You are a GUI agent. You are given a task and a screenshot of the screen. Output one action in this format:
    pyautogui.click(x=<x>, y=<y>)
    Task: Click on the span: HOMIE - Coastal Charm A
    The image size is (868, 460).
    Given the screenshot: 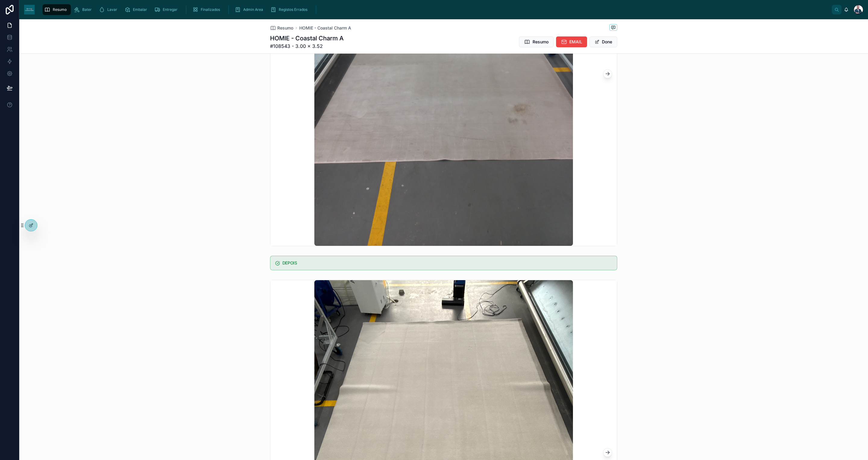 What is the action you would take?
    pyautogui.click(x=326, y=28)
    